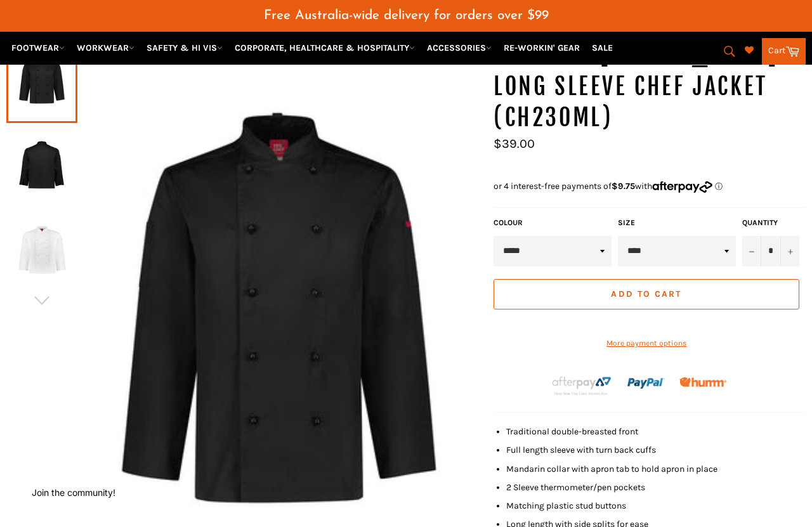 This screenshot has height=527, width=812. What do you see at coordinates (656, 469) in the screenshot?
I see `li: Mandarin collar with apron tab to hold apron in place` at bounding box center [656, 469].